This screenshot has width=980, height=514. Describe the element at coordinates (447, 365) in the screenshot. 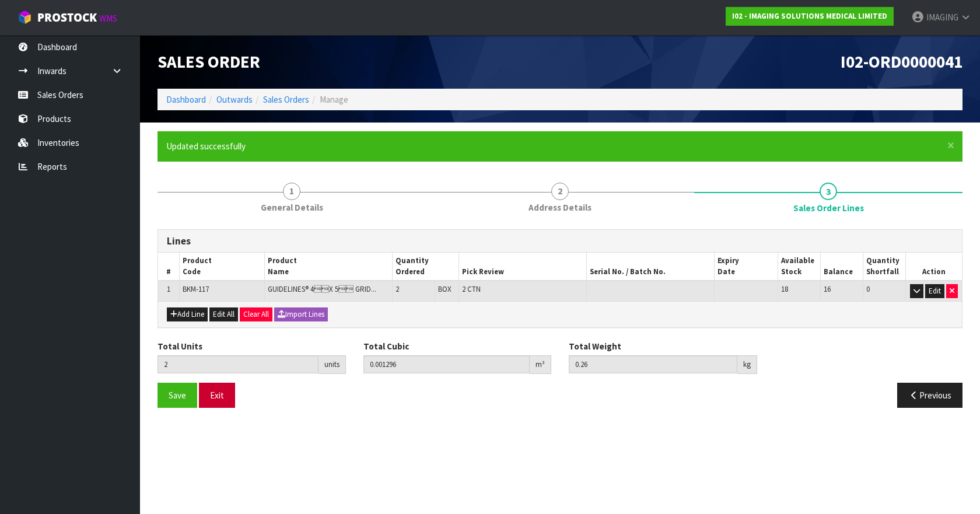

I see `input: Total Cubic` at that location.